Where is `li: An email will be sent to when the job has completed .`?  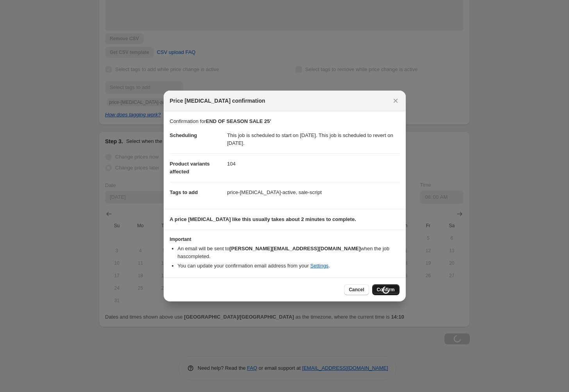
li: An email will be sent to when the job has completed . is located at coordinates (288, 253).